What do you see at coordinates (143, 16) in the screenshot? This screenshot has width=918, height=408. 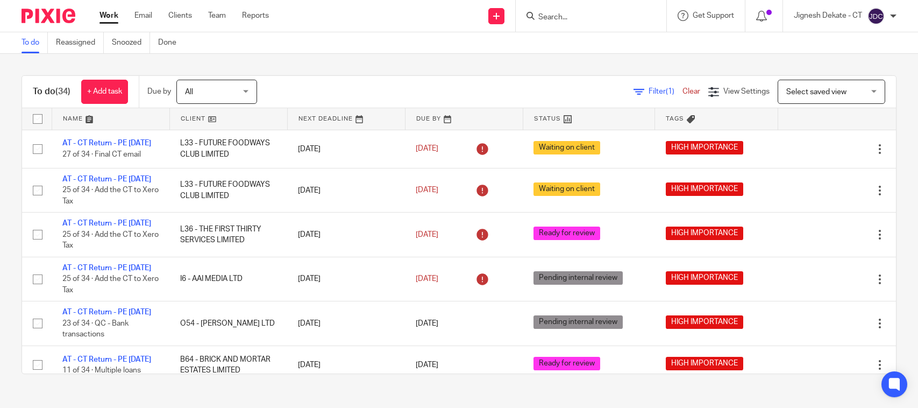 I see `a: Email` at bounding box center [143, 16].